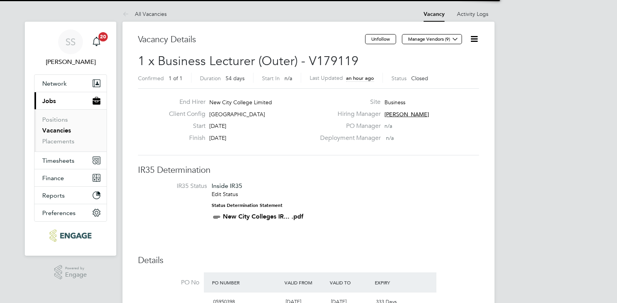 The width and height of the screenshot is (617, 303). What do you see at coordinates (247, 206) in the screenshot?
I see `strong: Status Determination Statement` at bounding box center [247, 206].